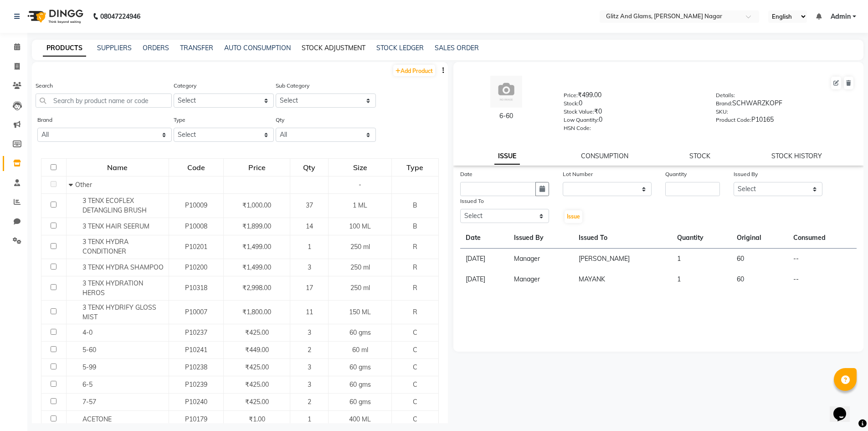  What do you see at coordinates (360, 167) in the screenshot?
I see `div: Size` at bounding box center [360, 167].